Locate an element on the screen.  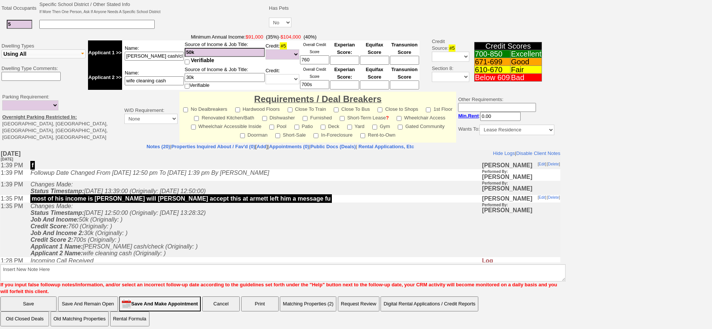
input: 1st Floor is located at coordinates (428, 110).